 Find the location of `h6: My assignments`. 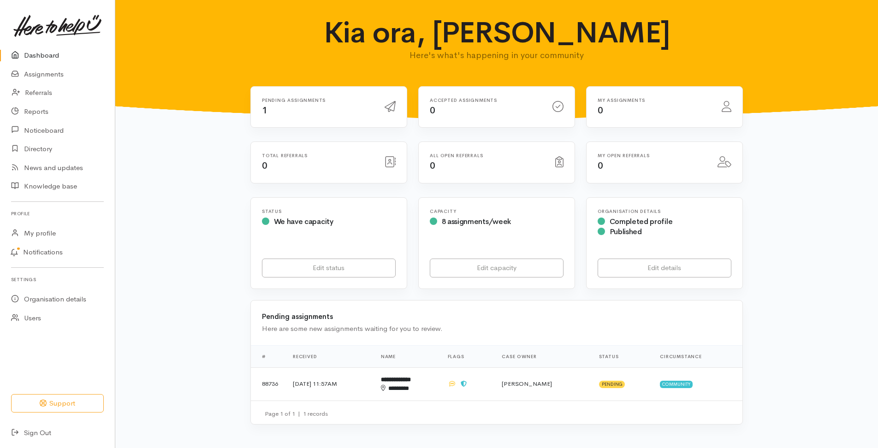

h6: My assignments is located at coordinates (654, 100).